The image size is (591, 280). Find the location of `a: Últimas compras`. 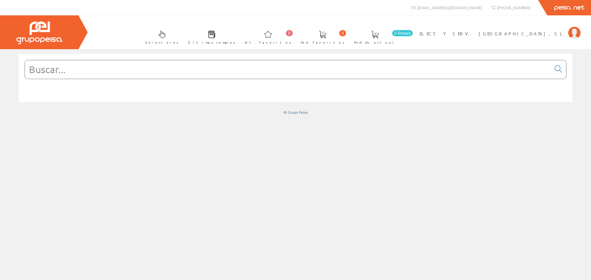

a: Últimas compras is located at coordinates (210, 37).